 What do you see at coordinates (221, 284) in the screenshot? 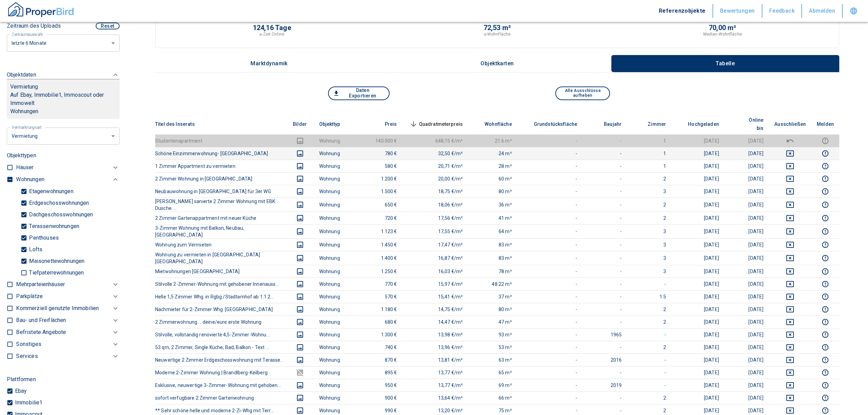
I see `th: Stilvolle 2-Zimmer-Wohnung mit gehobener Innenauss...` at bounding box center [221, 284].